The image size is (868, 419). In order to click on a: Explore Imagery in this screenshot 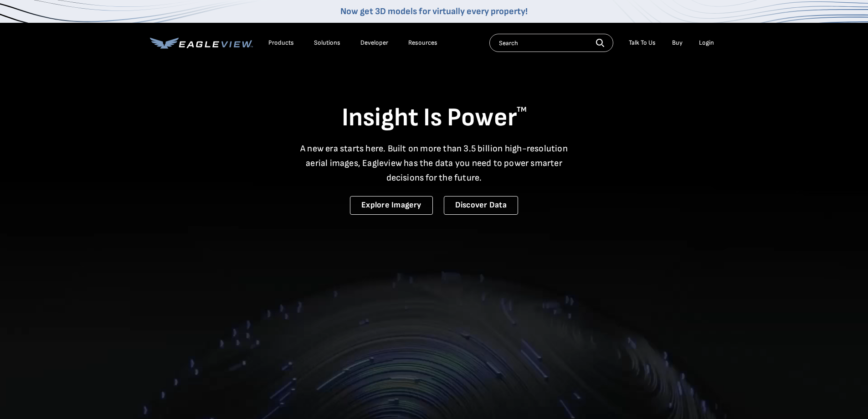, I will do `click(391, 205)`.